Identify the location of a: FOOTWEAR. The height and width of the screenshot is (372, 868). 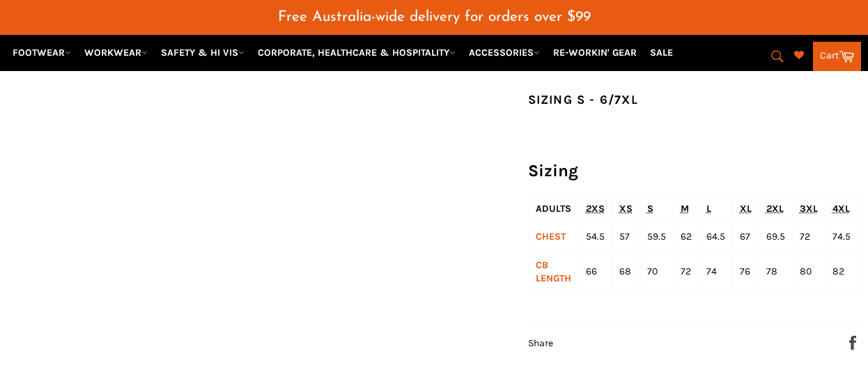
(42, 52).